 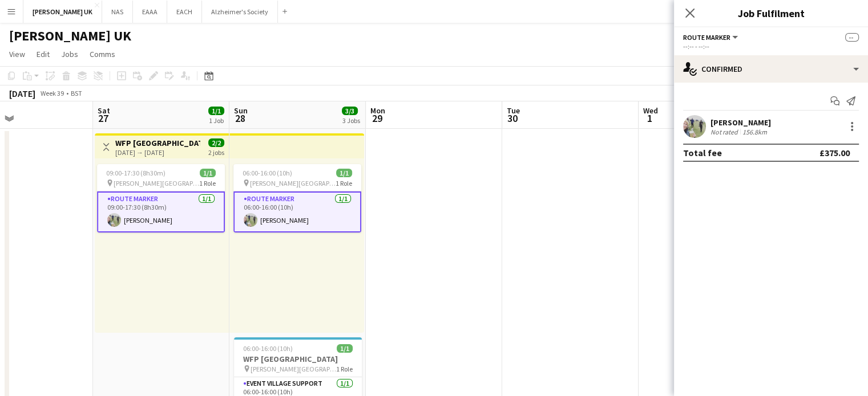 What do you see at coordinates (150, 12) in the screenshot?
I see `button: EAAA` at bounding box center [150, 12].